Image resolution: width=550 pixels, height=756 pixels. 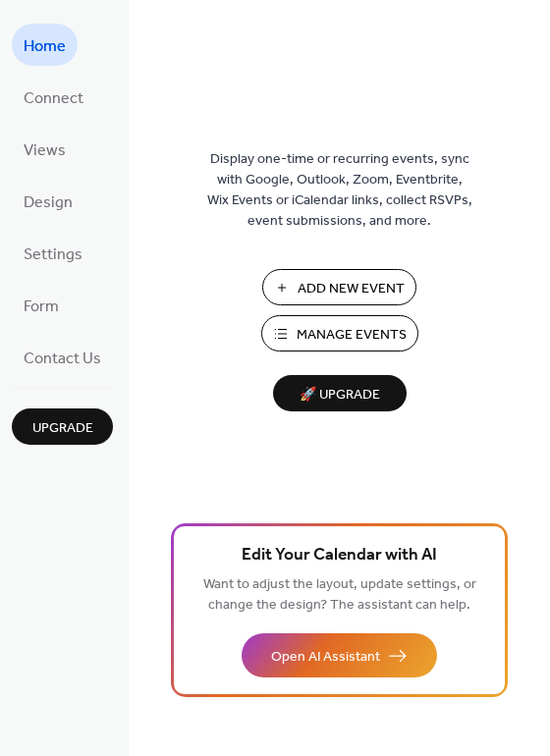 I want to click on a: Home, so click(x=44, y=44).